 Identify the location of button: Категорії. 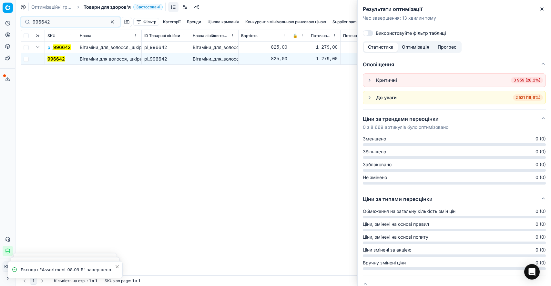
(172, 22).